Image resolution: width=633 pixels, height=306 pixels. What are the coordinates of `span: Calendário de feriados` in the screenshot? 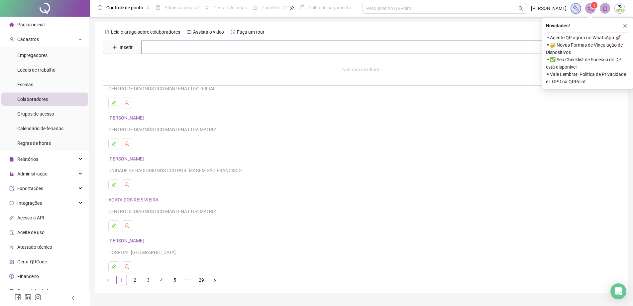 It's located at (40, 128).